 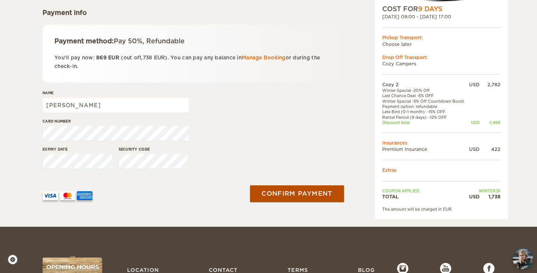 What do you see at coordinates (149, 41) in the screenshot?
I see `span: Pay 50%, Refundable` at bounding box center [149, 41].